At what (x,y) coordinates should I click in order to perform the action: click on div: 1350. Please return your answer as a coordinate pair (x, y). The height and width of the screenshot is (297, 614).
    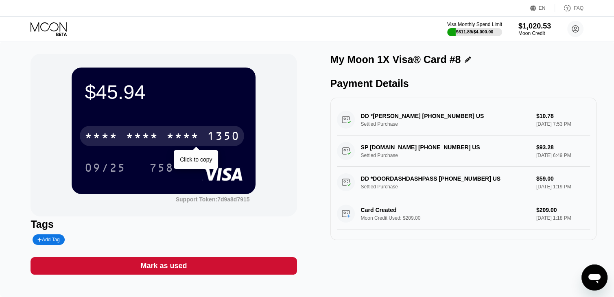
    Looking at the image, I should click on (223, 137).